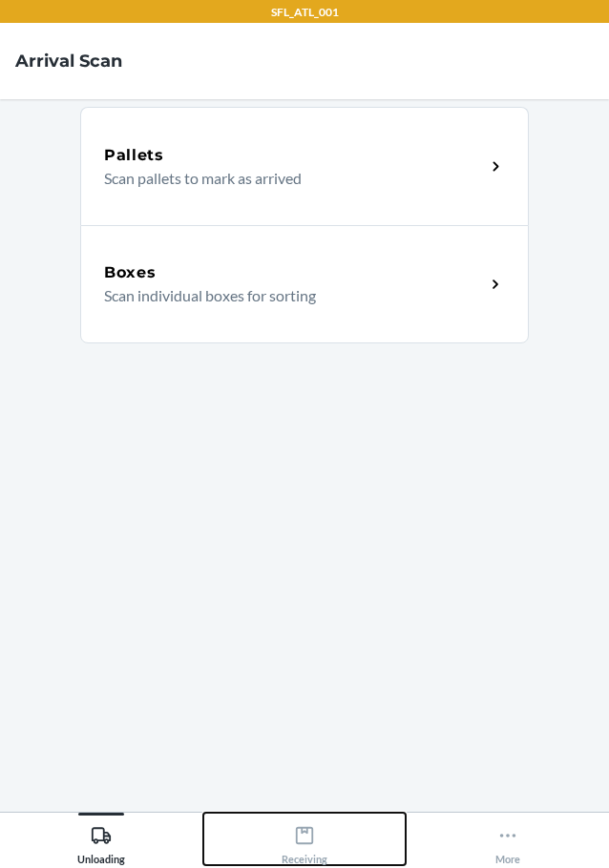 Image resolution: width=609 pixels, height=868 pixels. Describe the element at coordinates (130, 272) in the screenshot. I see `h5: Boxes` at that location.